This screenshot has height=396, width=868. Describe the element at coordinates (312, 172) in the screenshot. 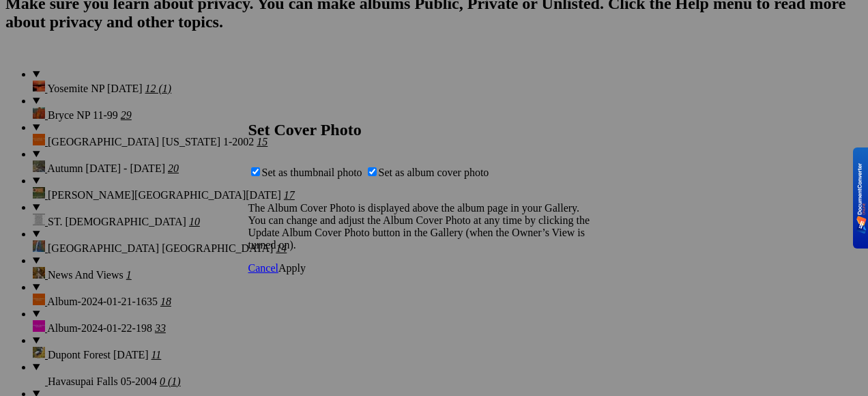

I see `span: Set as thumbnail photo` at that location.